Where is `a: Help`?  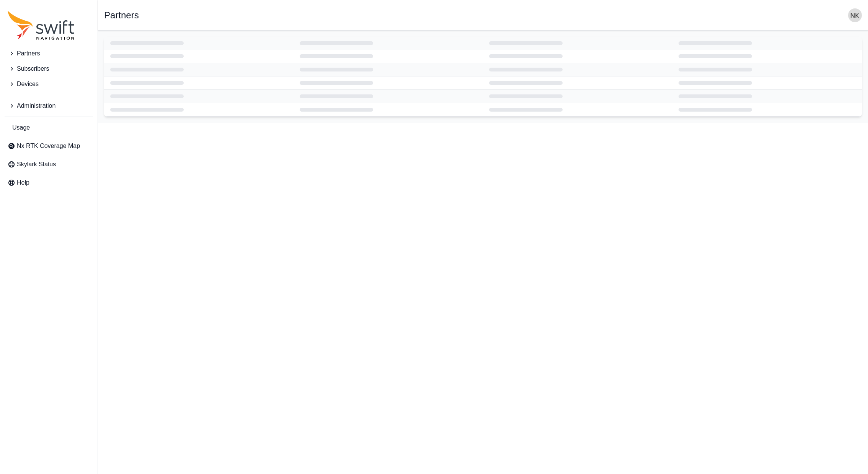 a: Help is located at coordinates (48, 183).